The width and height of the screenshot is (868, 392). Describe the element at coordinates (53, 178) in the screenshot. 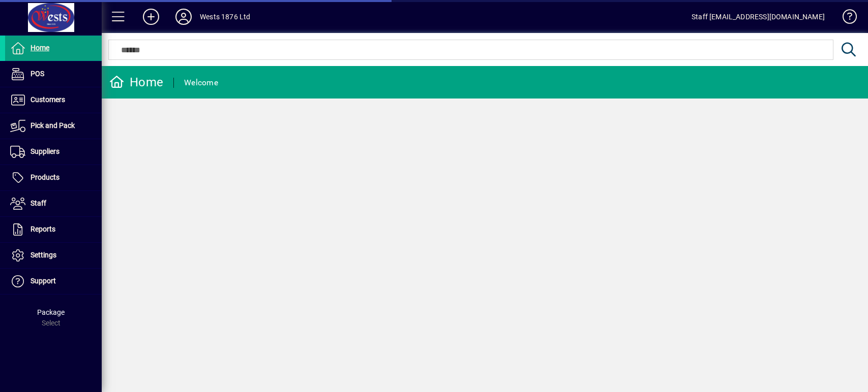

I see `a: Products` at that location.